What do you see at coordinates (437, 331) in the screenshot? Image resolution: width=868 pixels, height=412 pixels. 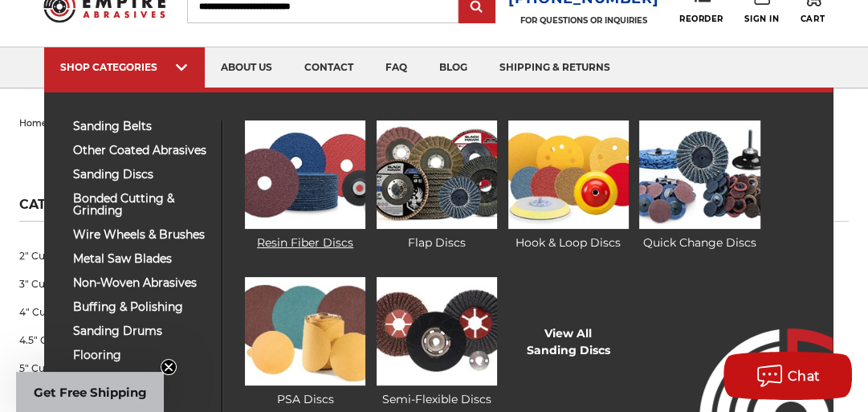 I see `img: Semi-Flexible Discs` at bounding box center [437, 331].